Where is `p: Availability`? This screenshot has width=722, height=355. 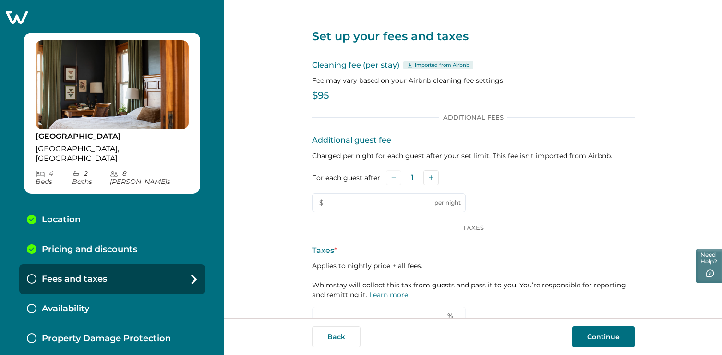 p: Availability is located at coordinates (65, 309).